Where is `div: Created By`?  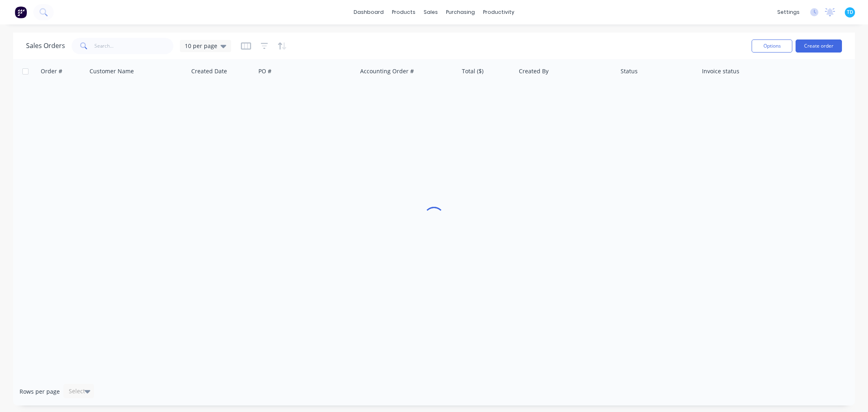
div: Created By is located at coordinates (534, 71).